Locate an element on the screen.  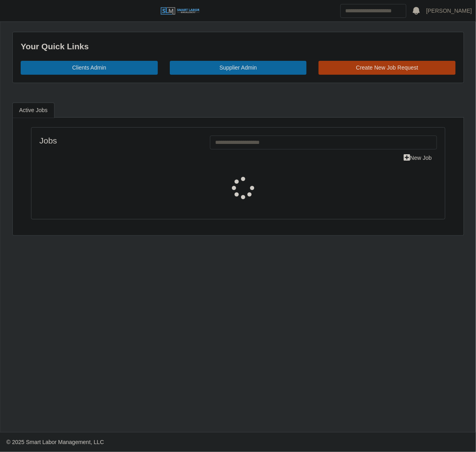
input: Search is located at coordinates (373, 11).